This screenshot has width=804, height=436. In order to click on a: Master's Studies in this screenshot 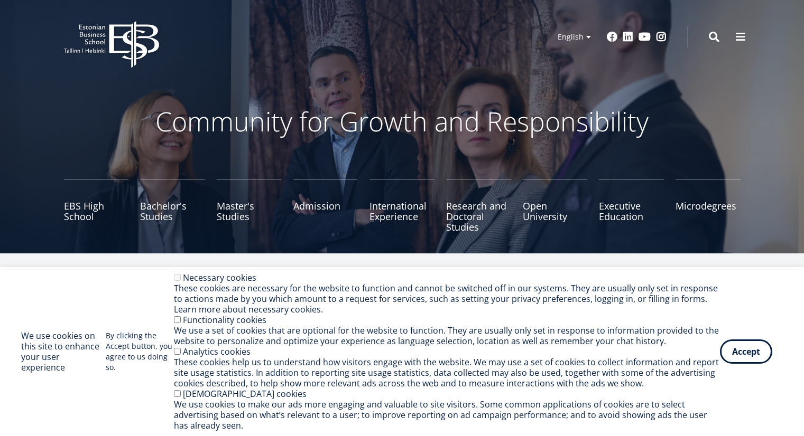, I will do `click(249, 206)`.